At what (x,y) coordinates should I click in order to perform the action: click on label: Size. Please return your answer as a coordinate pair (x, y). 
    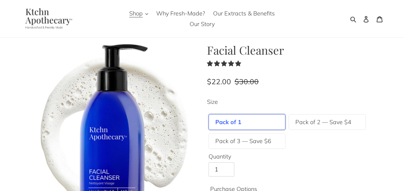
    Looking at the image, I should click on (292, 102).